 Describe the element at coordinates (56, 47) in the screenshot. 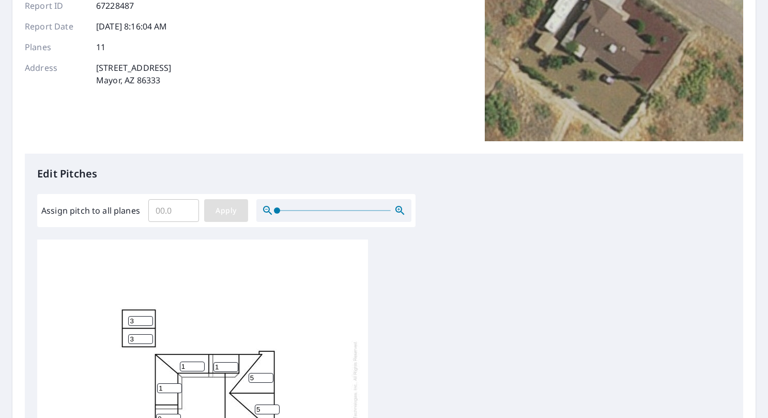

I see `p: Planes` at that location.